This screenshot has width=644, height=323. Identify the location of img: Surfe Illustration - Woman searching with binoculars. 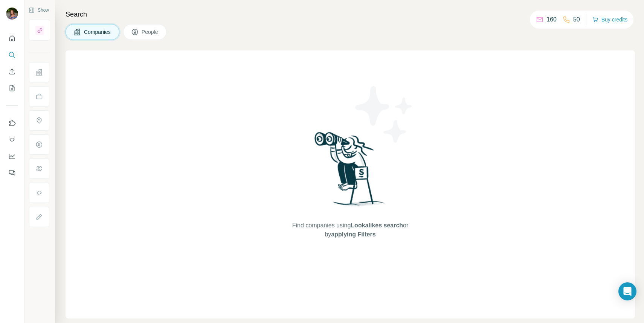
(350, 172).